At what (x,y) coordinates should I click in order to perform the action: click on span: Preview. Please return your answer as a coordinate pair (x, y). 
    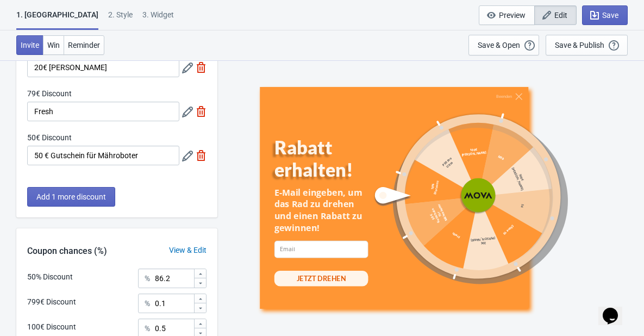
    Looking at the image, I should click on (512, 15).